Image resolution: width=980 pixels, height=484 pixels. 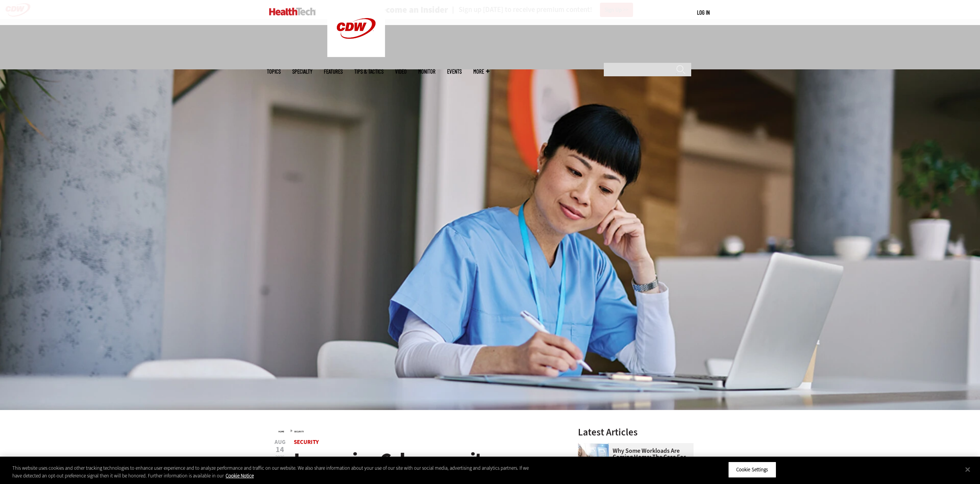 What do you see at coordinates (704, 12) in the screenshot?
I see `div: User menu` at bounding box center [704, 12].